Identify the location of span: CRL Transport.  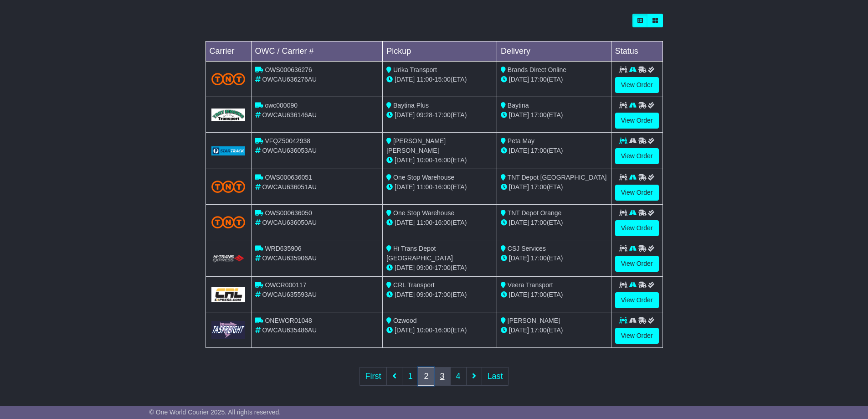
(414, 285).